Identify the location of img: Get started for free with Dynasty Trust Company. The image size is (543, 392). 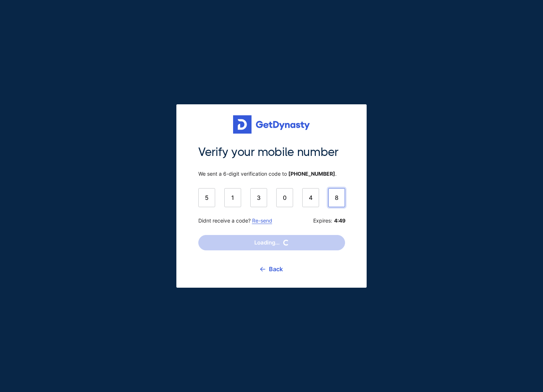
(272, 124).